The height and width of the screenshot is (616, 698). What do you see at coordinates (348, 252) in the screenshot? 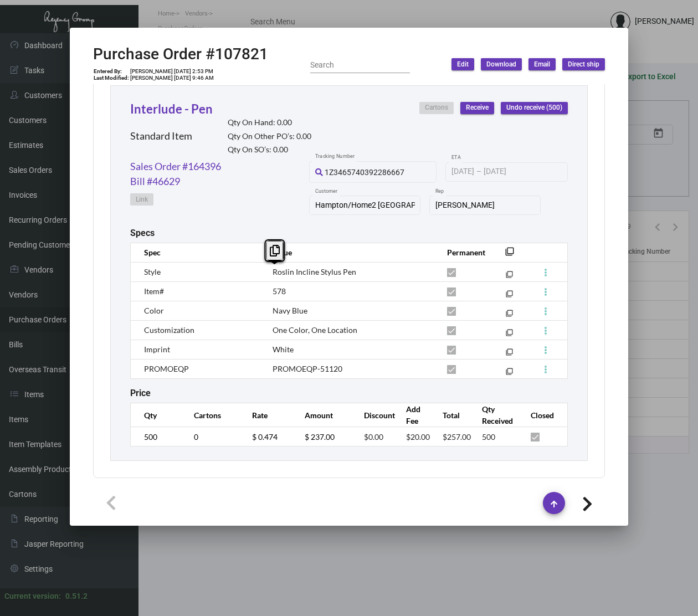
I see `th: Value` at bounding box center [348, 252].